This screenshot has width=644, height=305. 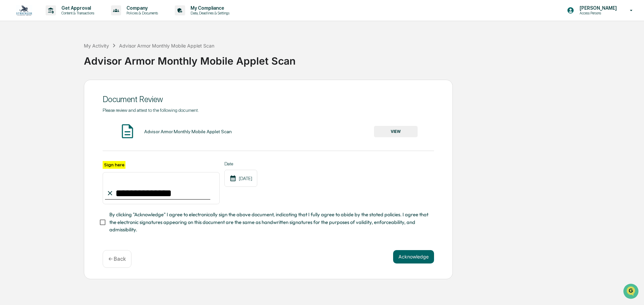 What do you see at coordinates (25, 88) in the screenshot?
I see `a: 🖐️Preclearance` at bounding box center [25, 88].